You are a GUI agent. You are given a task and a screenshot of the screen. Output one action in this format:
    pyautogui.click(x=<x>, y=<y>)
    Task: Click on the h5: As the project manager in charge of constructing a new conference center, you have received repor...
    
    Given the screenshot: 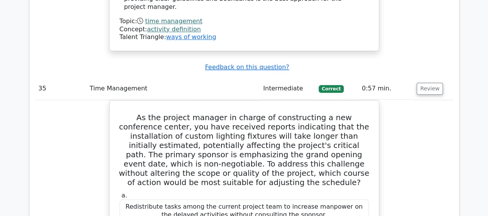 What is the action you would take?
    pyautogui.click(x=244, y=150)
    